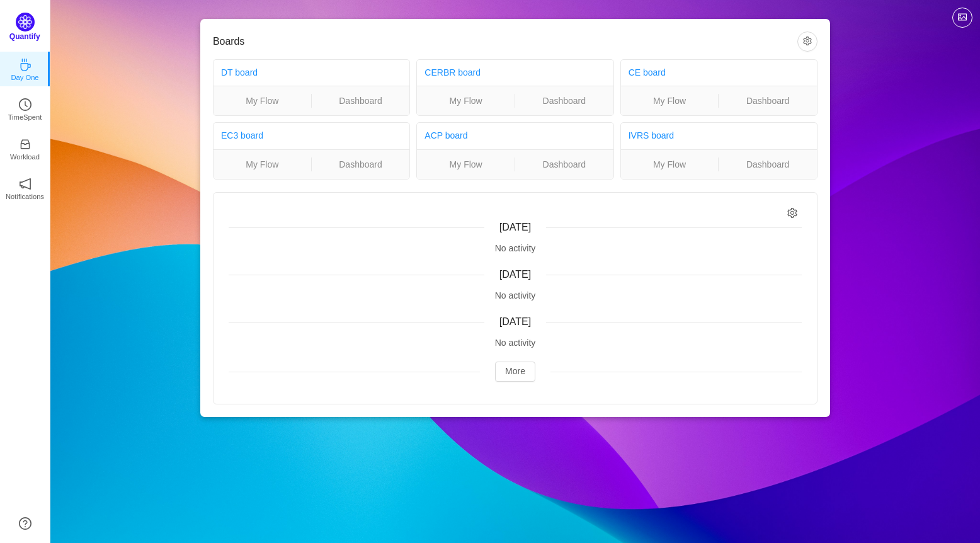 The width and height of the screenshot is (980, 543). What do you see at coordinates (239, 72) in the screenshot?
I see `a: DT board` at bounding box center [239, 72].